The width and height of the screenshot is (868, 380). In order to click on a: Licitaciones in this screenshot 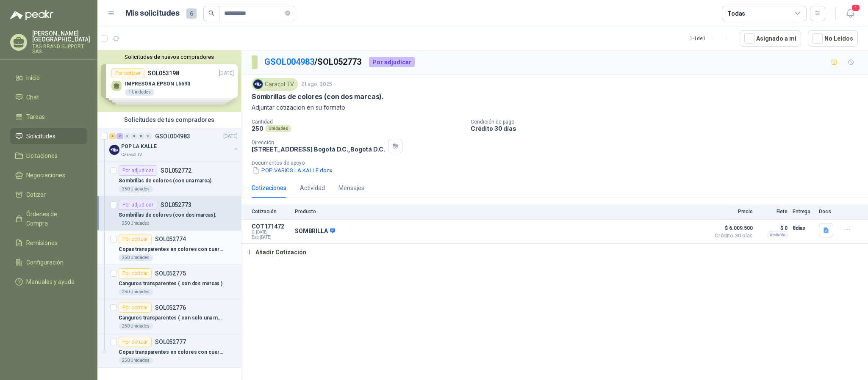, I will do `click(49, 155)`.